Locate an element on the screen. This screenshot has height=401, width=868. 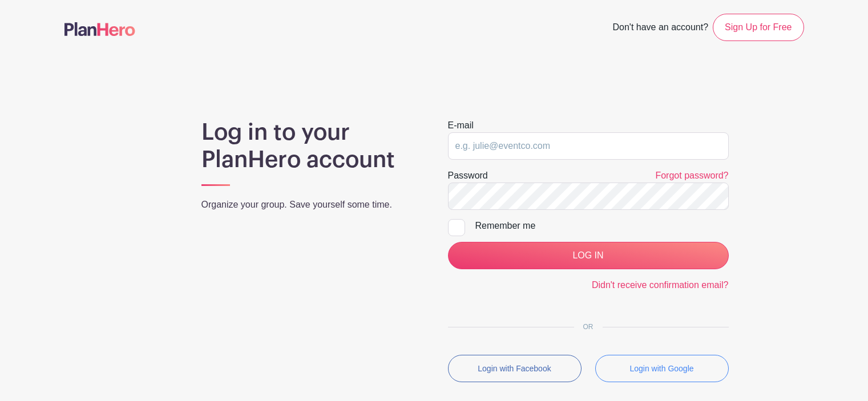
a: Forgot password? is located at coordinates (691, 175).